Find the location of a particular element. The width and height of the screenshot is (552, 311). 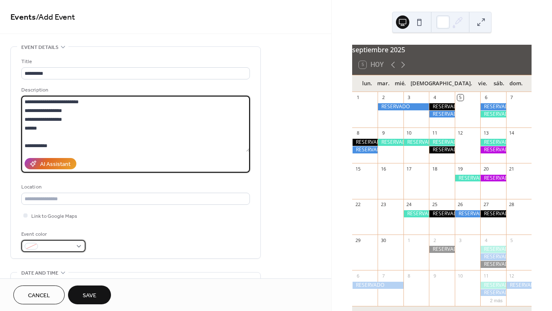

div: 29 is located at coordinates (358, 240).